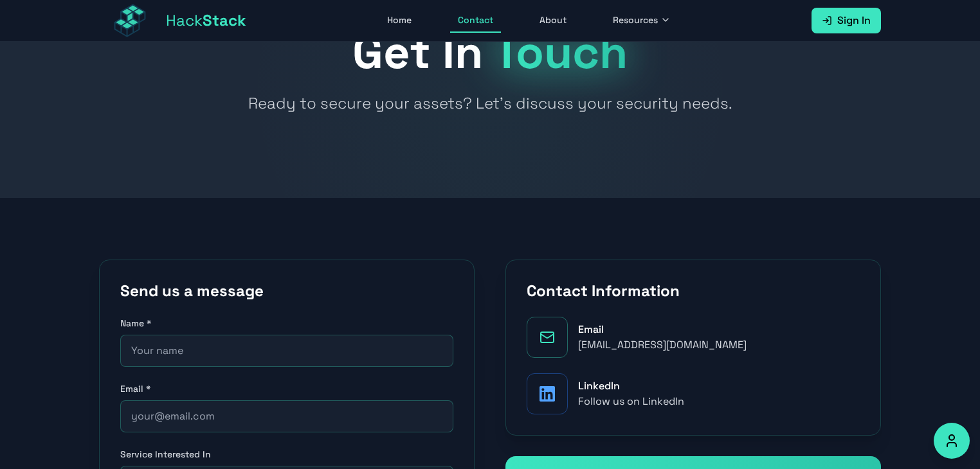 This screenshot has width=980, height=469. Describe the element at coordinates (630, 401) in the screenshot. I see `div: Follow us on LinkedIn` at that location.